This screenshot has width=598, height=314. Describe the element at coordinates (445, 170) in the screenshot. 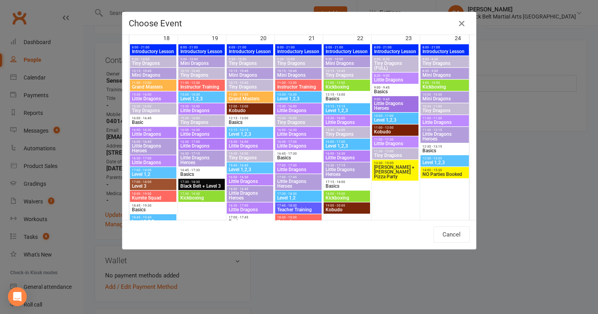

I see `span: 14:00 - 15:30` at that location.